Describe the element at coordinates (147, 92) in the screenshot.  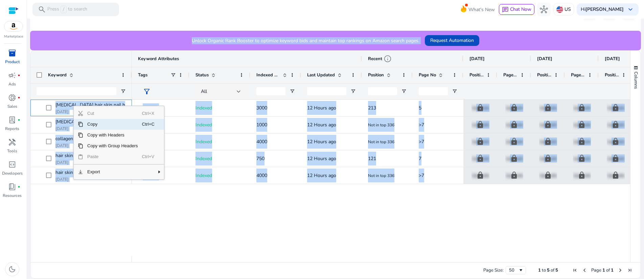
I see `span: filter_alt` at that location.